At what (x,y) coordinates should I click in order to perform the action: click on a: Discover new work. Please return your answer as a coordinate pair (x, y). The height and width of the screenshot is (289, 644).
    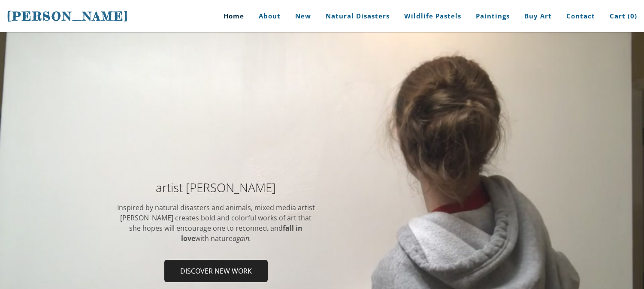
    Looking at the image, I should click on (216, 271).